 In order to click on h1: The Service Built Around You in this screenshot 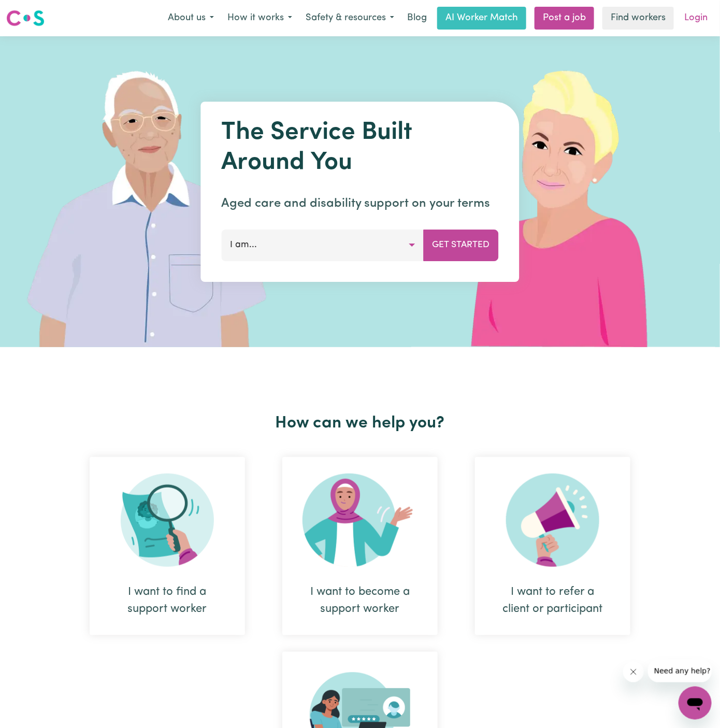, I will do `click(360, 148)`.